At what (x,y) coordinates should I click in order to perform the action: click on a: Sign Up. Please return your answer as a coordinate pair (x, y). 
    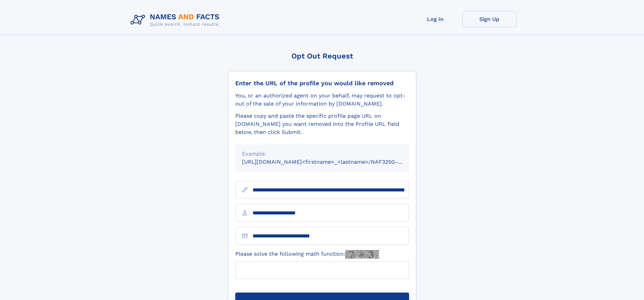
    Looking at the image, I should click on (489, 19).